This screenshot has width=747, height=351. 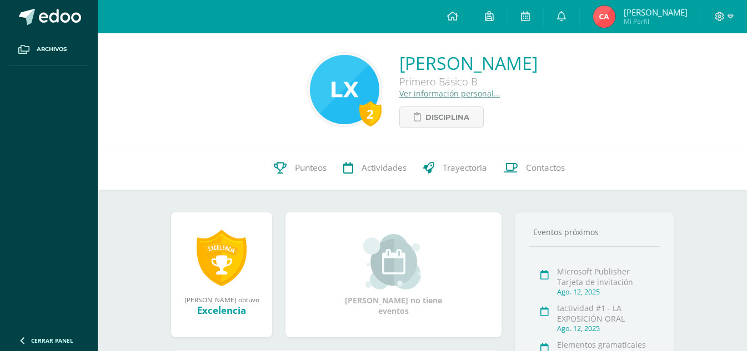 What do you see at coordinates (222, 310) in the screenshot?
I see `div: Excelencia` at bounding box center [222, 310].